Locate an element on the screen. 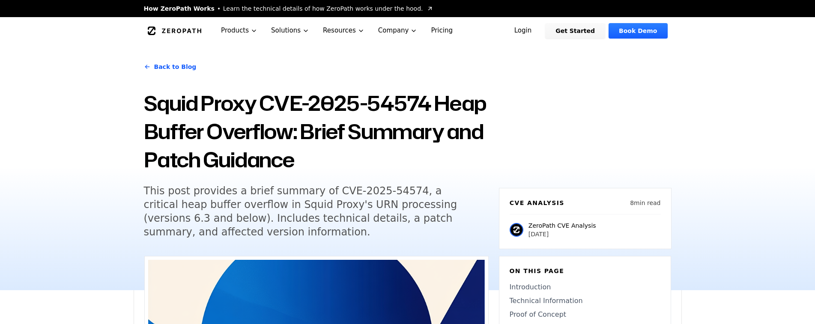  a: Proof of Concept is located at coordinates (585, 315).